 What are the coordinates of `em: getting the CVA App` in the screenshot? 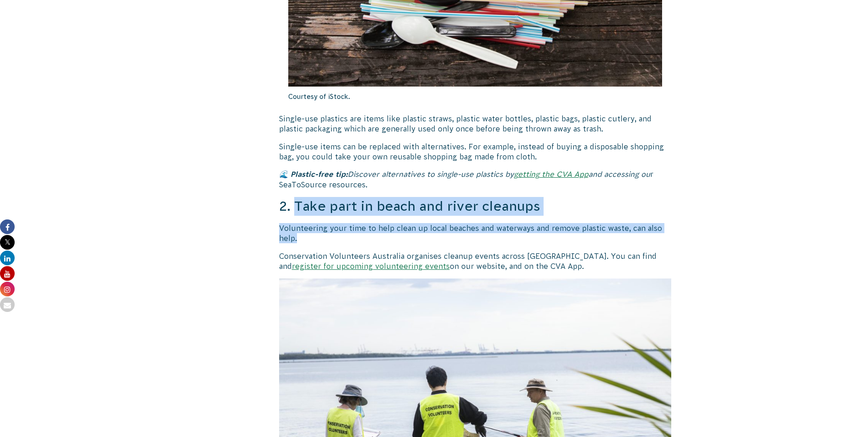 It's located at (551, 174).